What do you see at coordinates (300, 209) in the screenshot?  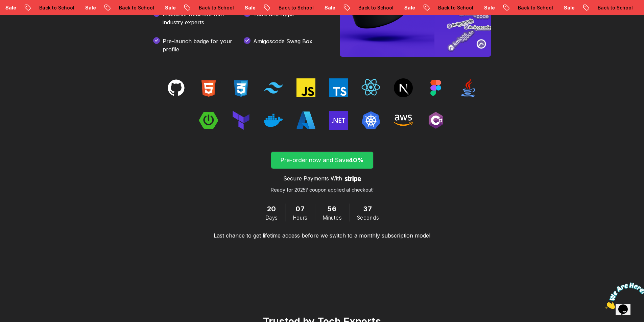 I see `span: 7 Hours` at bounding box center [300, 209].